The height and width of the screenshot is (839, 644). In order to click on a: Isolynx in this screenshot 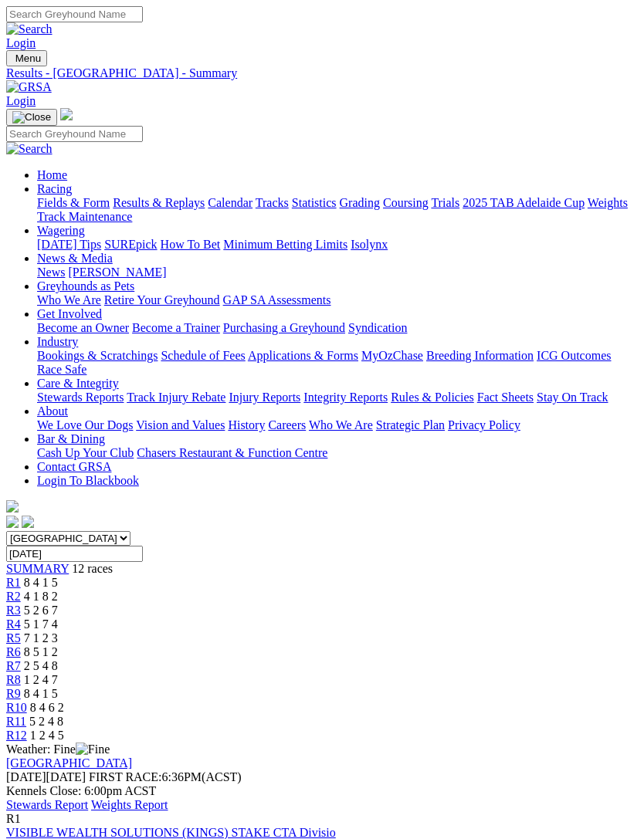, I will do `click(369, 244)`.